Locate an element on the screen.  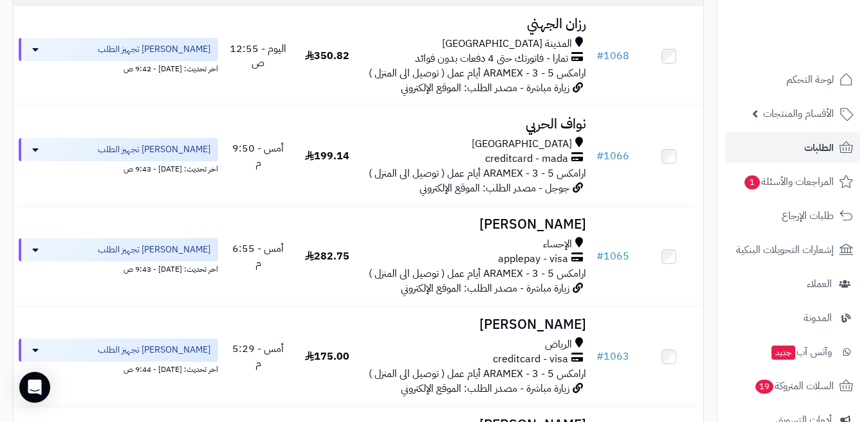
span: تمارا - فاتورتك حتى 4 دفعات بدون فوائد is located at coordinates (492, 58).